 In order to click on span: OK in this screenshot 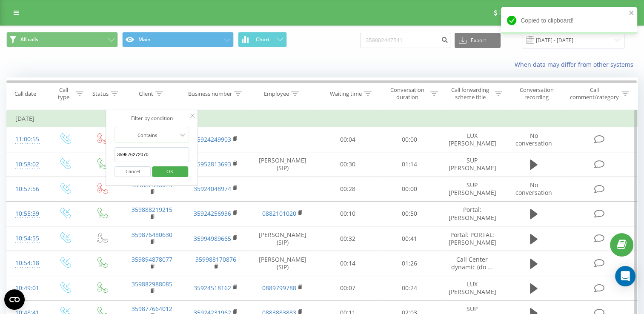, I will do `click(170, 171)`.